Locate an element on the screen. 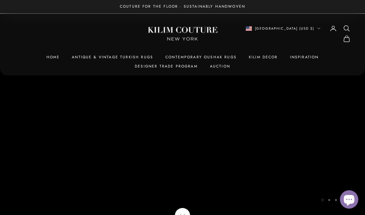 Image resolution: width=365 pixels, height=215 pixels. nav: Secondary navigation is located at coordinates (292, 34).